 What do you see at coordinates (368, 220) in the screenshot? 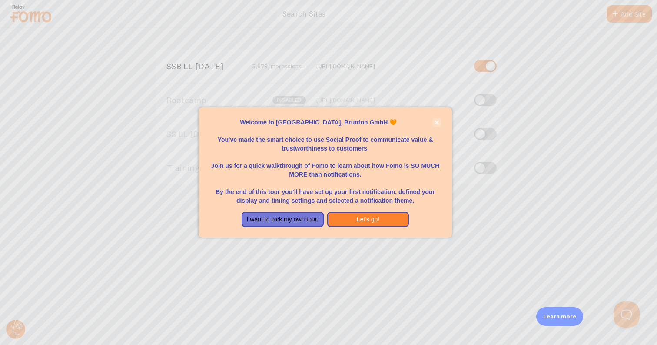
I see `button: Let's go!` at bounding box center [368, 220].